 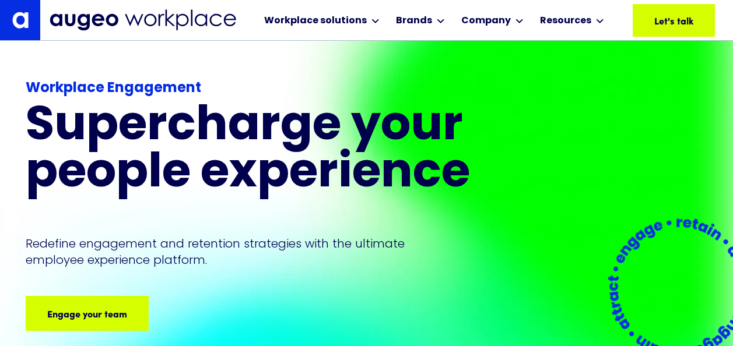 I want to click on p: Redefine engagement and retention strategies with the ultimate employee experience platform., so click(x=226, y=252).